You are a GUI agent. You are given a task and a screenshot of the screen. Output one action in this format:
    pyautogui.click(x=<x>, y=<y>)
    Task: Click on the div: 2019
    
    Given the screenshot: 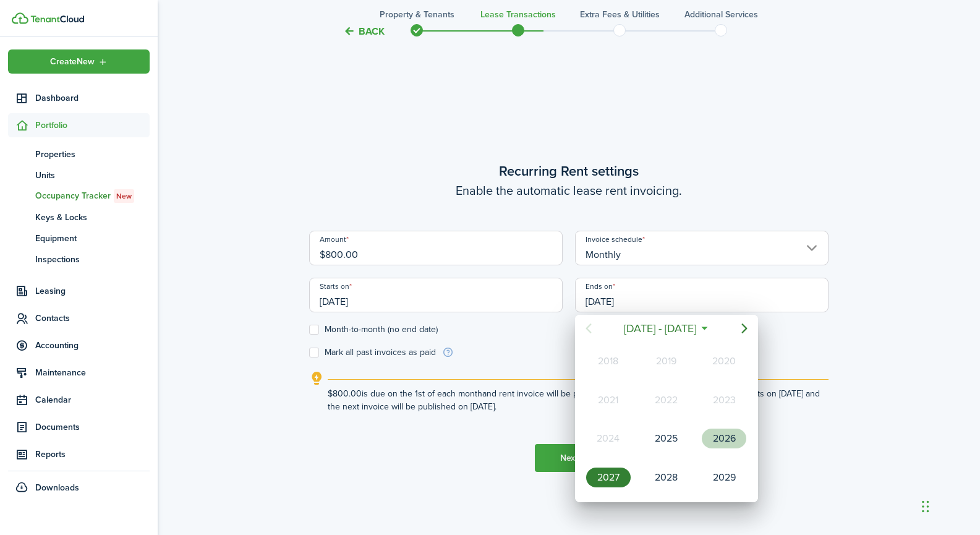 What is the action you would take?
    pyautogui.click(x=667, y=361)
    